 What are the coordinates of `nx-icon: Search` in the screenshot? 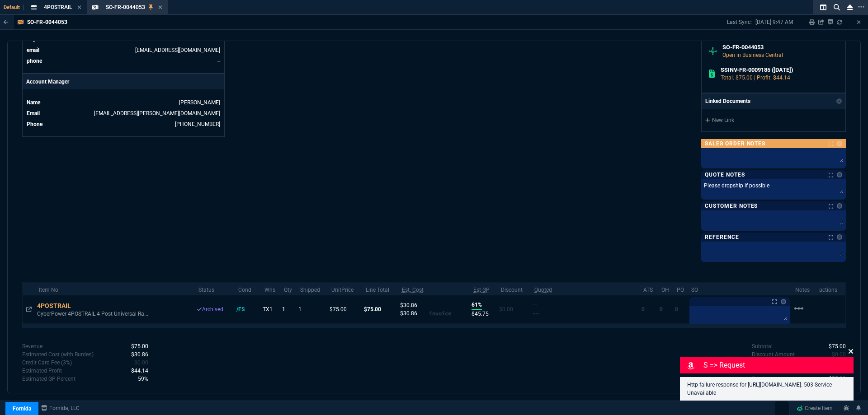 It's located at (836, 7).